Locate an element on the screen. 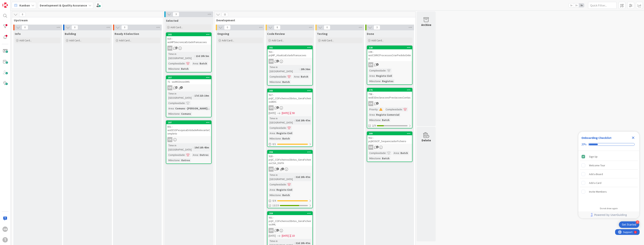  div: Comuns is located at coordinates (186, 114).